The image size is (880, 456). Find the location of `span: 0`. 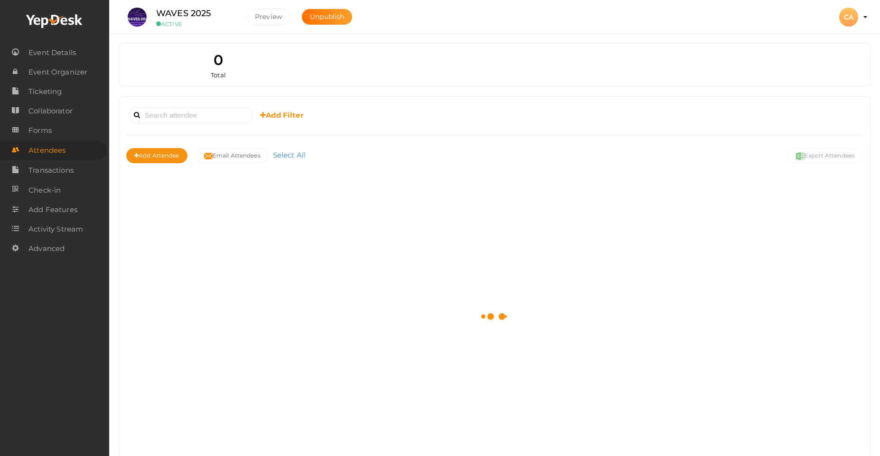

span: 0 is located at coordinates (218, 60).